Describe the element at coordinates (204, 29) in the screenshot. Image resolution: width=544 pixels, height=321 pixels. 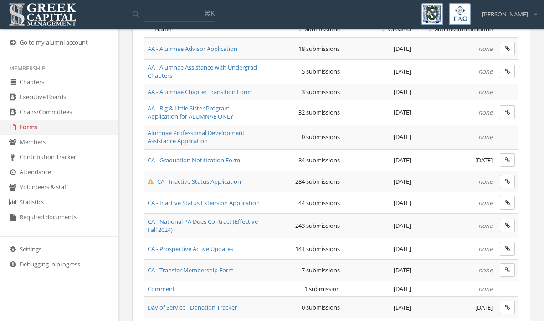
I see `th: Name` at that location.